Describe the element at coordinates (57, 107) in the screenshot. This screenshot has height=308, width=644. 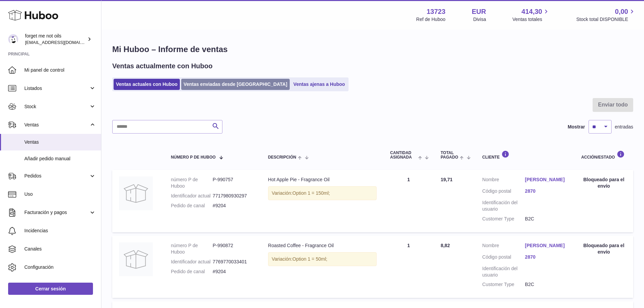
I see `span: Stock` at that location.